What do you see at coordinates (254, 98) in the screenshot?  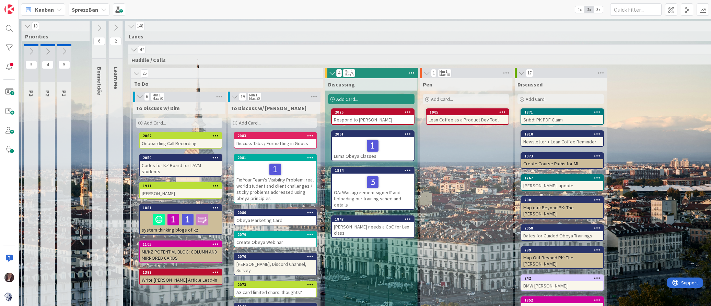 I see `div: Max 30` at bounding box center [254, 98].